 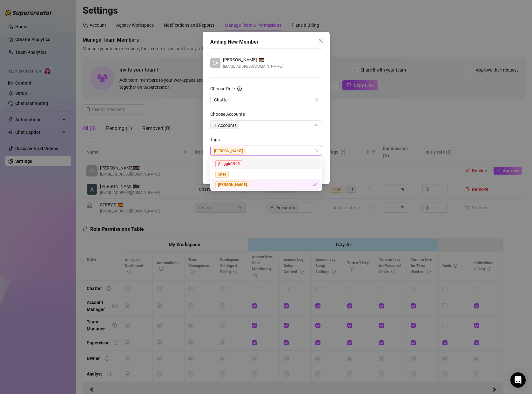 What do you see at coordinates (239, 89) in the screenshot?
I see `span: info-circle` at bounding box center [239, 89].